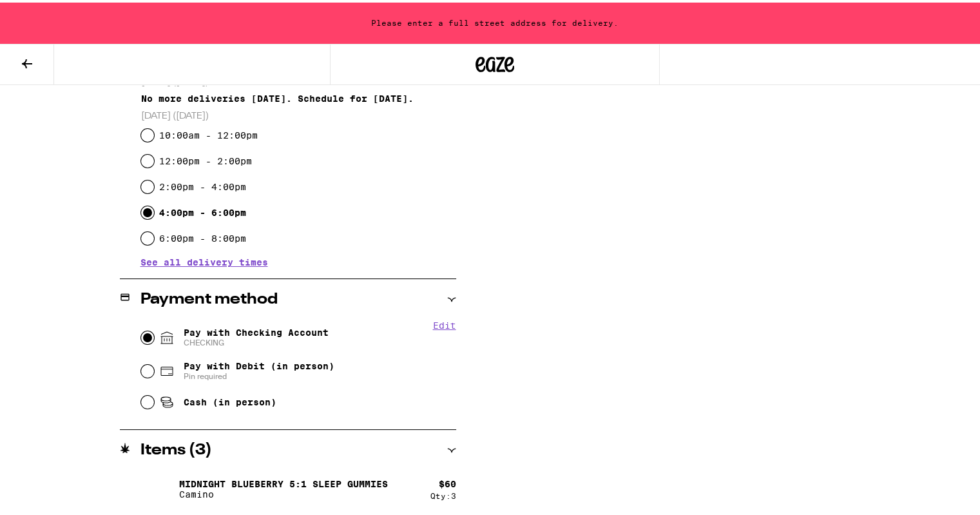  What do you see at coordinates (256, 335) in the screenshot?
I see `span: Pay with Checking Account` at bounding box center [256, 335].